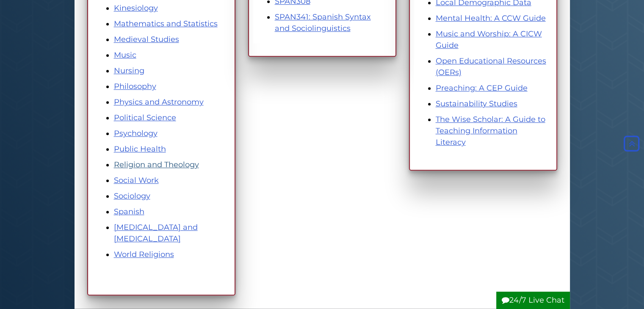 The image size is (644, 309). What do you see at coordinates (132, 196) in the screenshot?
I see `a: Sociology` at bounding box center [132, 196].